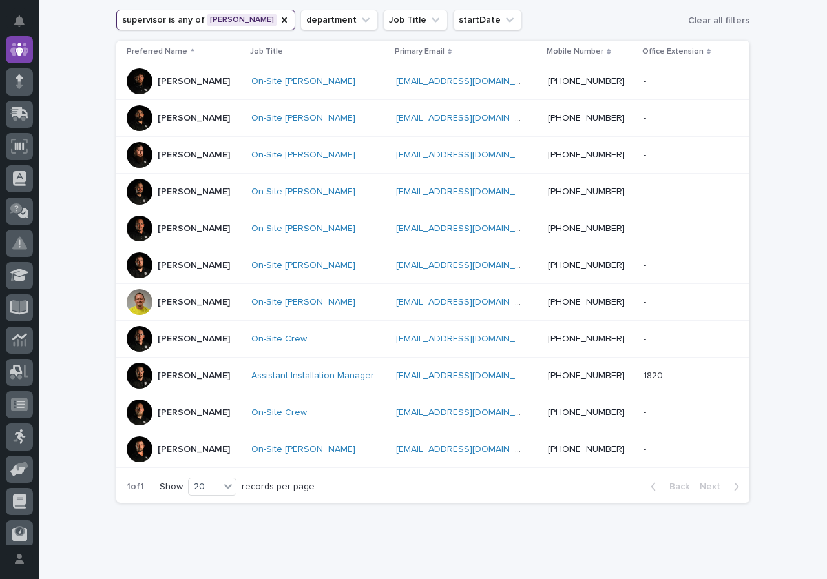  What do you see at coordinates (654, 375) in the screenshot?
I see `p: 1820` at bounding box center [654, 375].